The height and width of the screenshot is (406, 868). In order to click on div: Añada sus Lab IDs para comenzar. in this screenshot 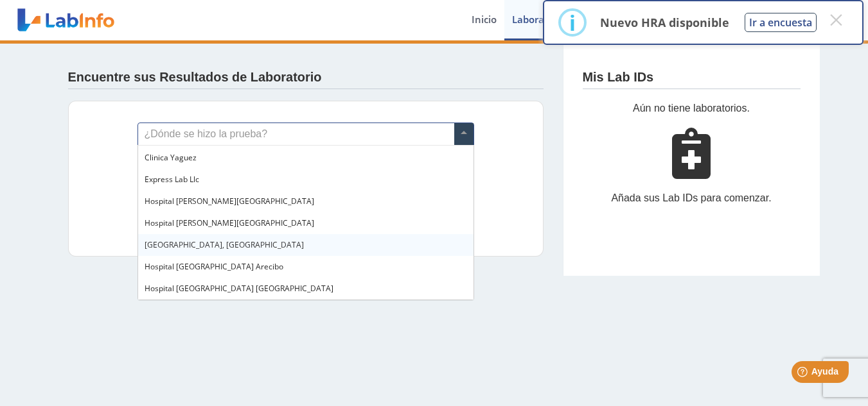, I will do `click(691, 199)`.